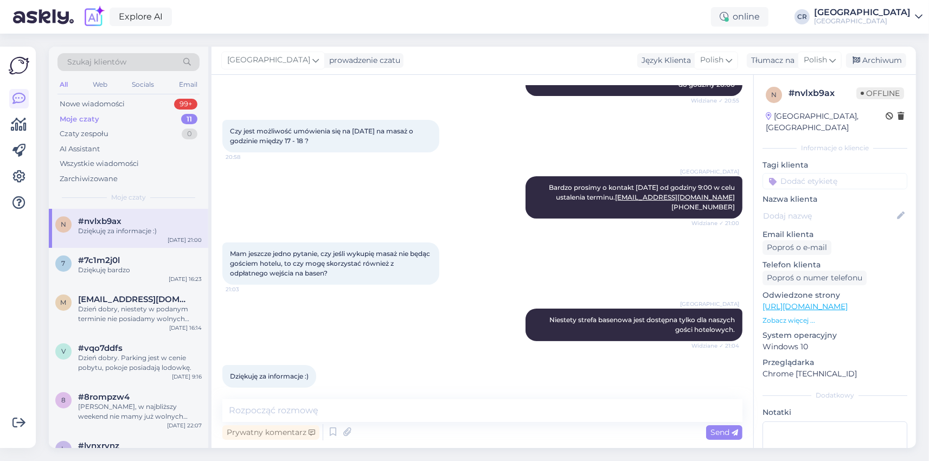 This screenshot has width=929, height=461. Describe the element at coordinates (99, 260) in the screenshot. I see `span: #7c1m2j0l` at that location.